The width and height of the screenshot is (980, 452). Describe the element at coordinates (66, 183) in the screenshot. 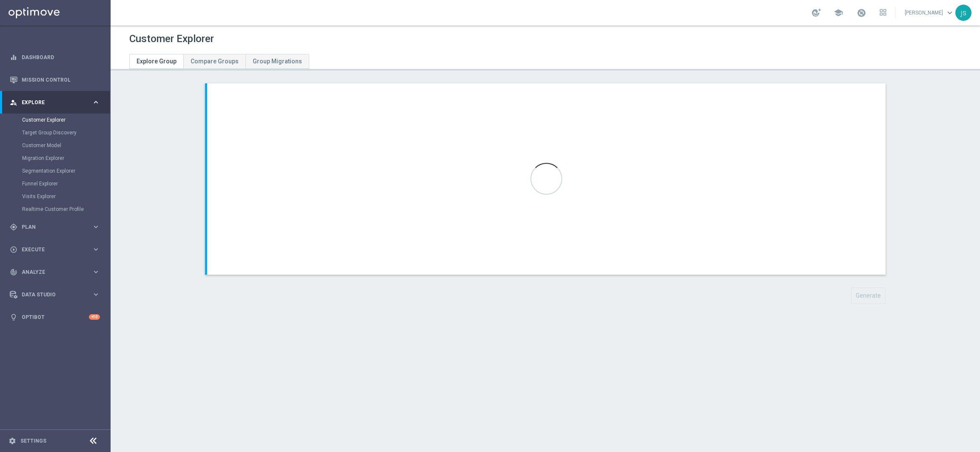

I see `div: Funnel Explorer` at that location.